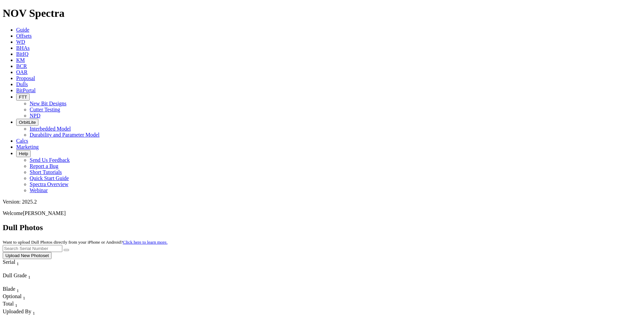 Image resolution: width=644 pixels, height=321 pixels. Describe the element at coordinates (21, 66) in the screenshot. I see `span: BCR` at that location.